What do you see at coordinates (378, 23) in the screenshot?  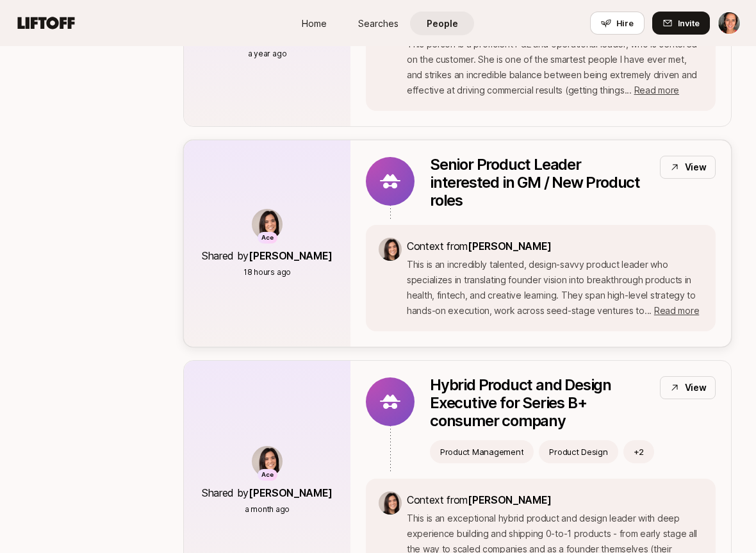 I see `a: Searches` at bounding box center [378, 23].